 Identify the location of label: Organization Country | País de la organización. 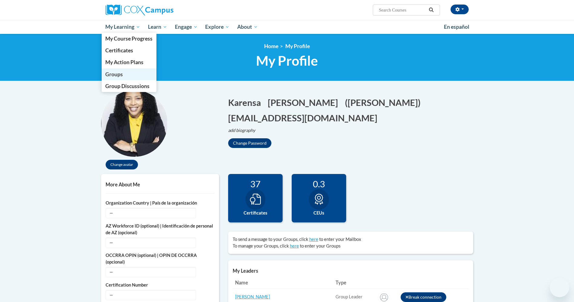
(160, 203).